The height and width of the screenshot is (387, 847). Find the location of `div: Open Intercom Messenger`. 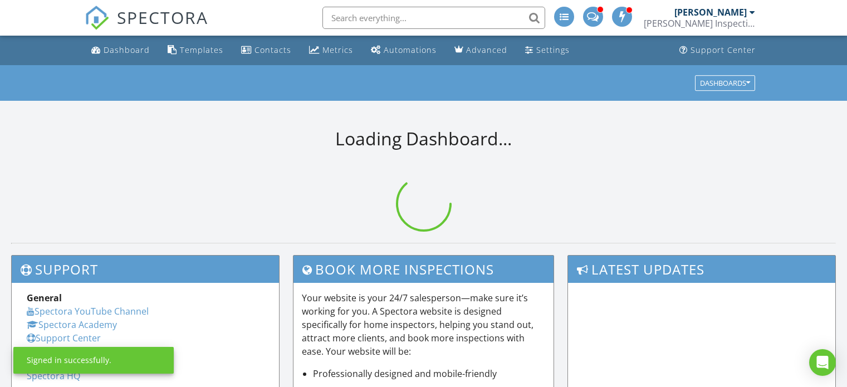

div: Open Intercom Messenger is located at coordinates (823, 363).